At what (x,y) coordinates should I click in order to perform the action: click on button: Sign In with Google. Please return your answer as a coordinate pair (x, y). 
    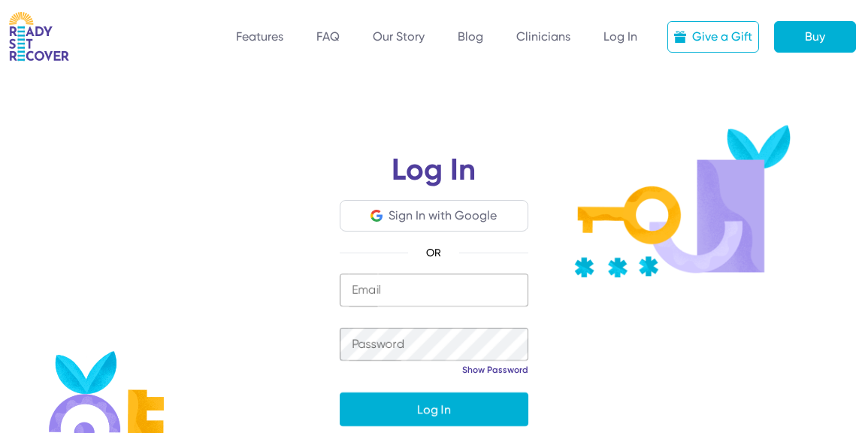
    Looking at the image, I should click on (434, 216).